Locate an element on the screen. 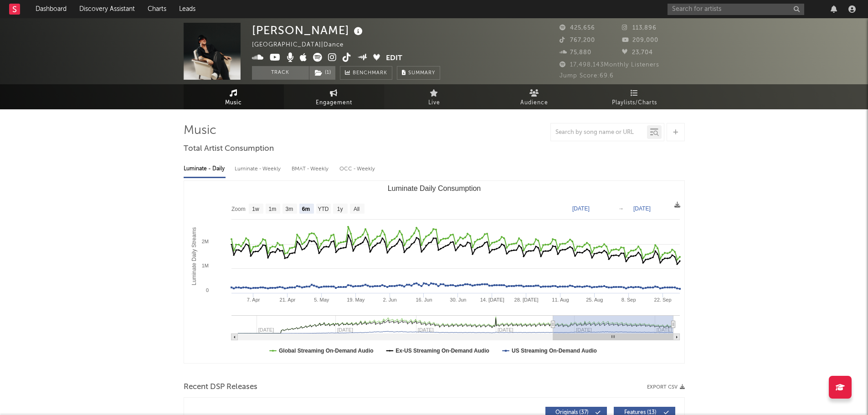 The image size is (868, 415). button: Summary is located at coordinates (418, 73).